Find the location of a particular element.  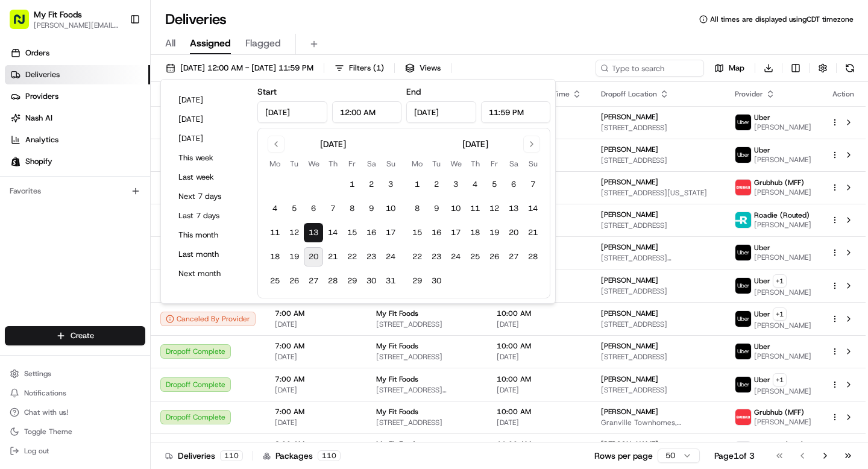

button: Last month is located at coordinates (209, 255).